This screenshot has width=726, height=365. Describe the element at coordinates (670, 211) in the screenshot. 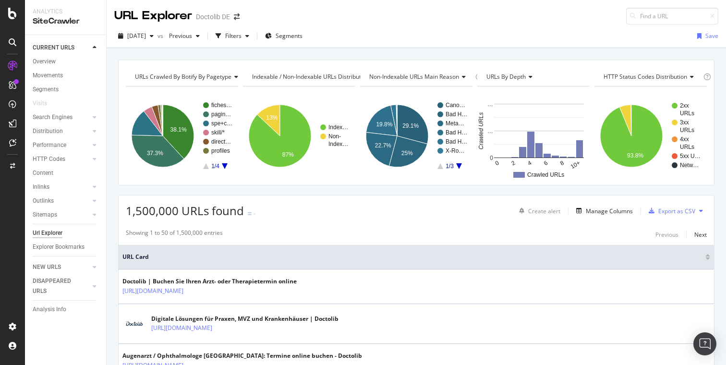

I see `button: Export as CSV` at that location.